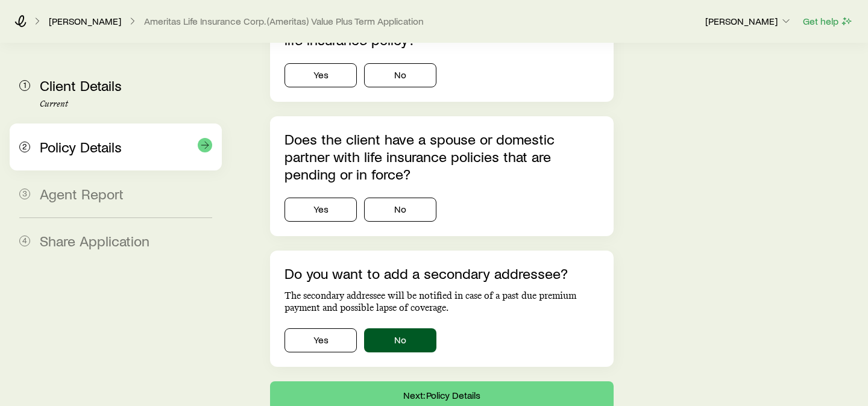 This screenshot has width=868, height=406. Describe the element at coordinates (442, 302) in the screenshot. I see `p: The secondary addressee will be notified in case of a past due premium payment and possible lapse...` at that location.